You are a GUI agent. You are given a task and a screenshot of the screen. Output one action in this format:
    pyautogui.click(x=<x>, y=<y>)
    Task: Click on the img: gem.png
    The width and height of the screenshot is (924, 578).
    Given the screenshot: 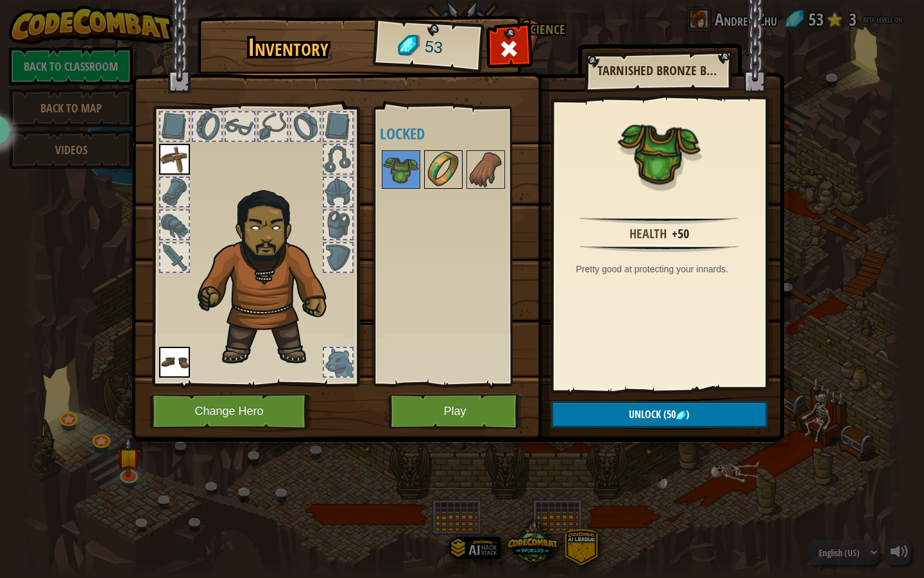 What is the action you would take?
    pyautogui.click(x=681, y=416)
    